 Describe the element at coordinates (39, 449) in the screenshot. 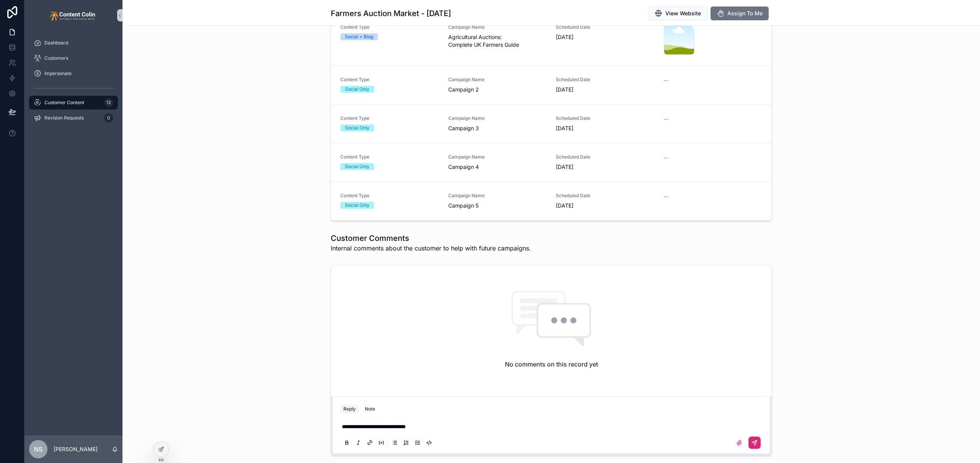

I see `span: NS` at that location.